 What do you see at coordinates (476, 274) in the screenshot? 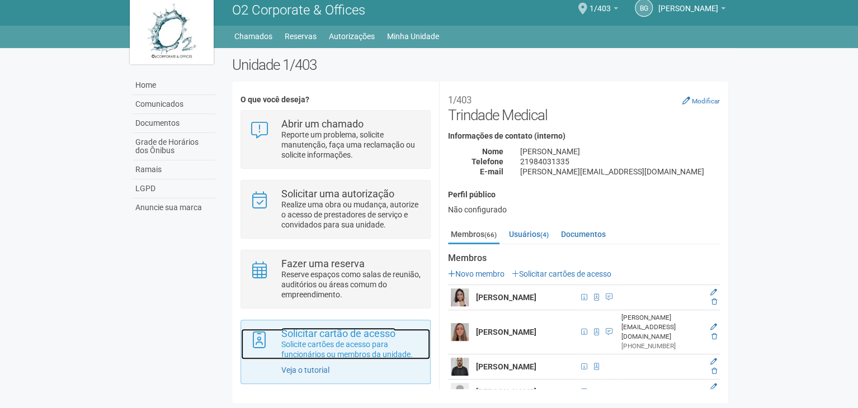
I see `a: Novo membro` at bounding box center [476, 274].